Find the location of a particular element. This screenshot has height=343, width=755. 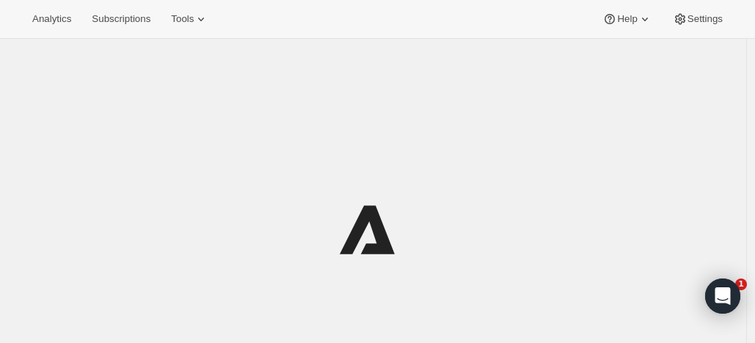

span: Subscriptions is located at coordinates (121, 19).